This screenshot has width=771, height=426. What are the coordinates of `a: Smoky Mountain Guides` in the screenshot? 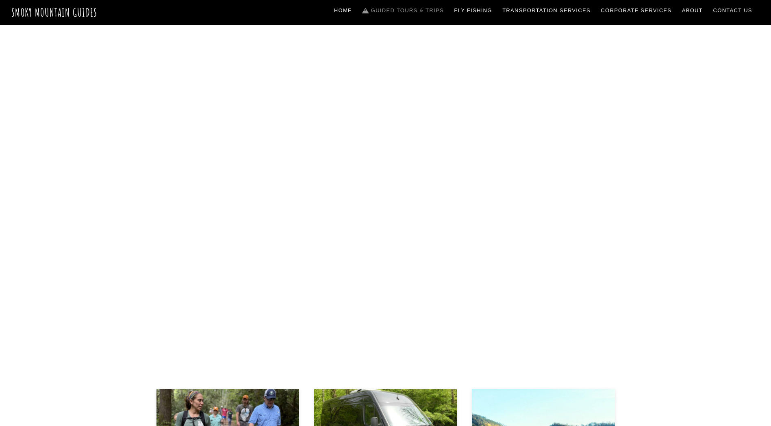 It's located at (54, 12).